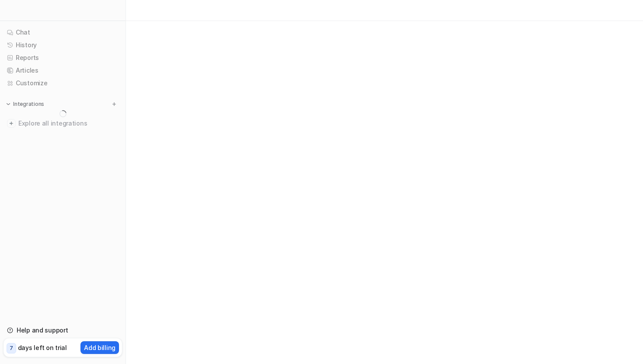  Describe the element at coordinates (63, 123) in the screenshot. I see `a: Explore all integrations` at that location.